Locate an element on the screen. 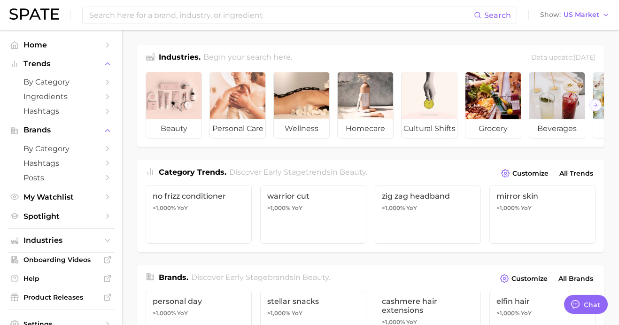 This screenshot has width=619, height=325. span: no frizz conditioner is located at coordinates (199, 196).